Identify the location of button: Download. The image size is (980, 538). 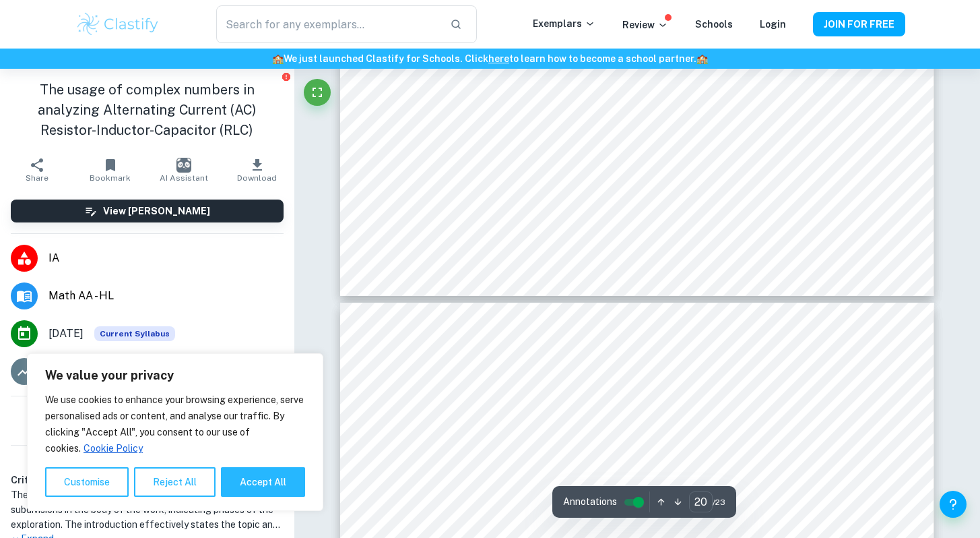
(256, 170).